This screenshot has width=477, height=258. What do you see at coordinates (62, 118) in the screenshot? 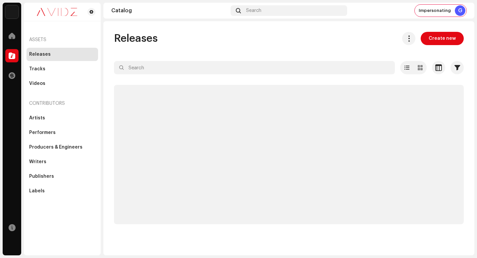
I see `re-m-nav-item: Artists` at bounding box center [62, 118].